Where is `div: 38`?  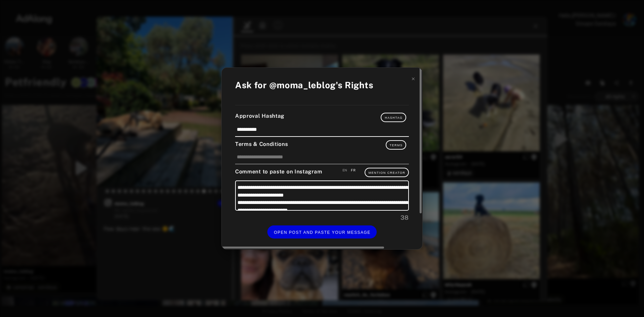
div: 38 is located at coordinates (322, 217).